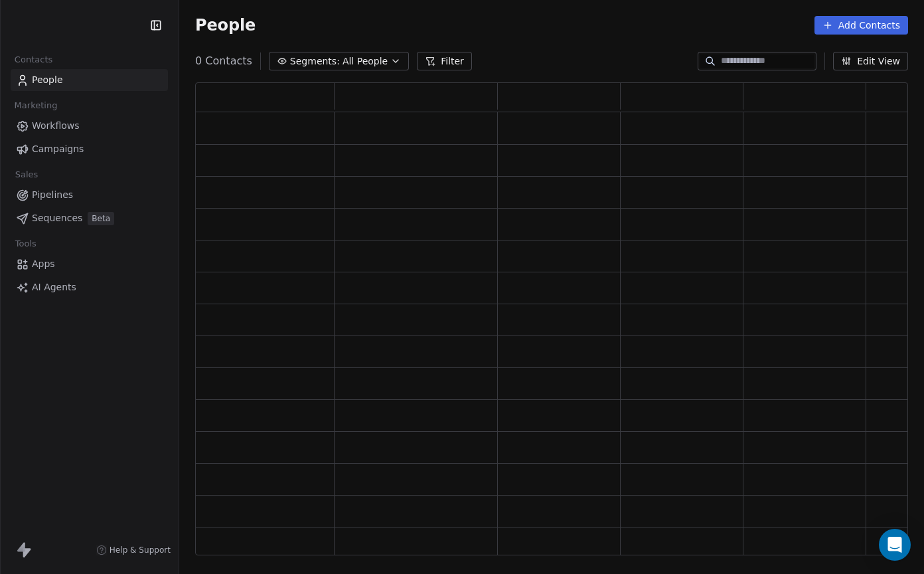  Describe the element at coordinates (89, 287) in the screenshot. I see `a: AI Agents` at that location.